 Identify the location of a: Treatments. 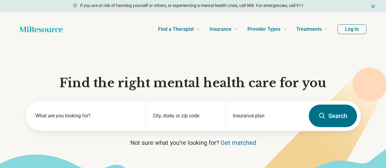
(312, 29).